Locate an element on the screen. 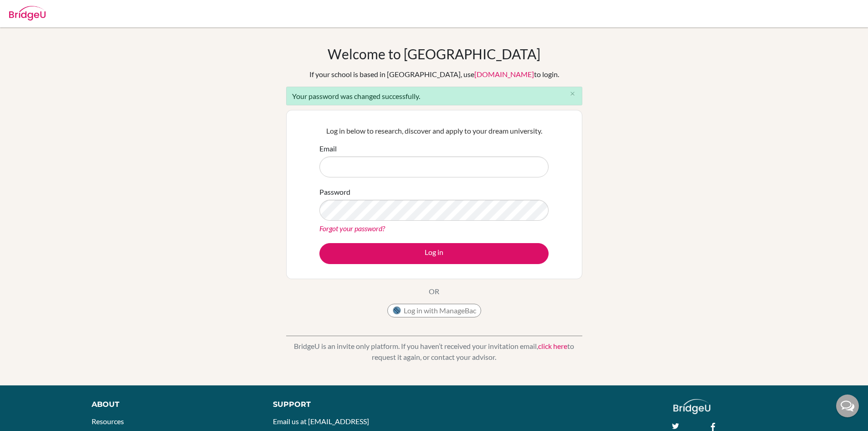  div: About is located at coordinates (171, 404).